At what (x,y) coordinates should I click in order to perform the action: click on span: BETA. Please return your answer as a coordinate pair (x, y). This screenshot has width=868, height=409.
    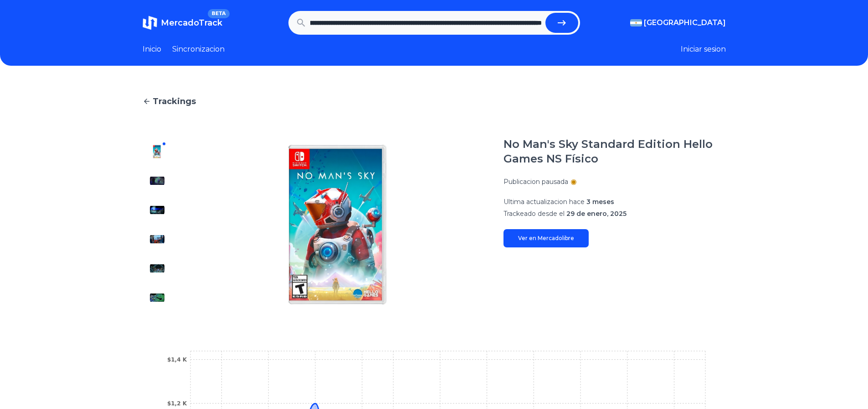
    Looking at the image, I should click on (218, 14).